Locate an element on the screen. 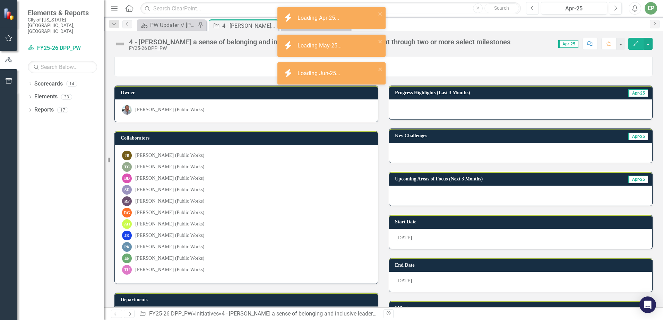 The width and height of the screenshot is (663, 320). a: Initiatives is located at coordinates (207, 314).